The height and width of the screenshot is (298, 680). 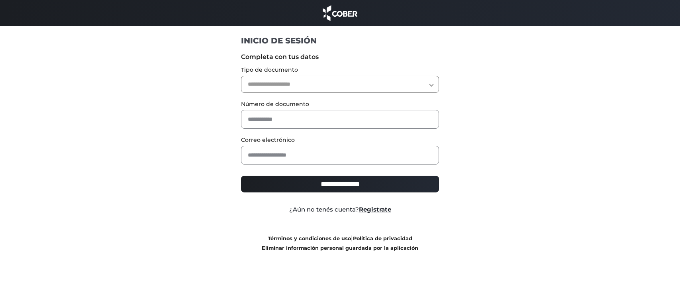 What do you see at coordinates (340, 104) in the screenshot?
I see `label: Número de documento` at bounding box center [340, 104].